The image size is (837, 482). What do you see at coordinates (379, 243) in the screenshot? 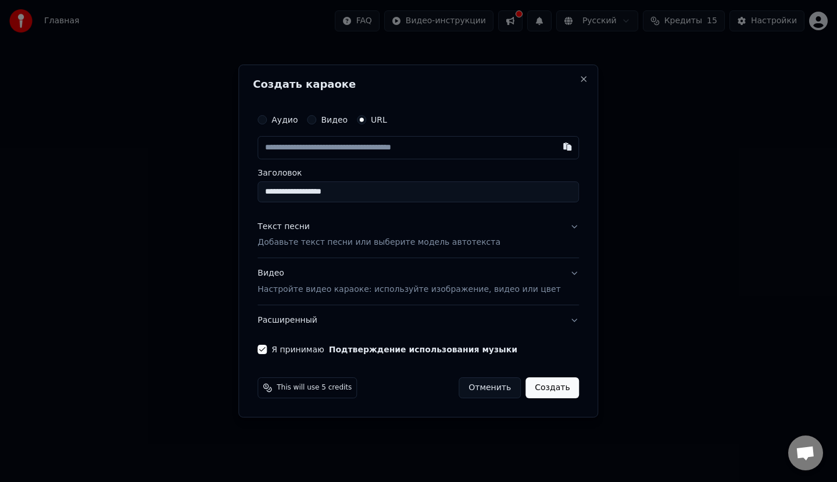
I see `p: Добавьте текст песни или выберите модель автотекста` at bounding box center [379, 243].